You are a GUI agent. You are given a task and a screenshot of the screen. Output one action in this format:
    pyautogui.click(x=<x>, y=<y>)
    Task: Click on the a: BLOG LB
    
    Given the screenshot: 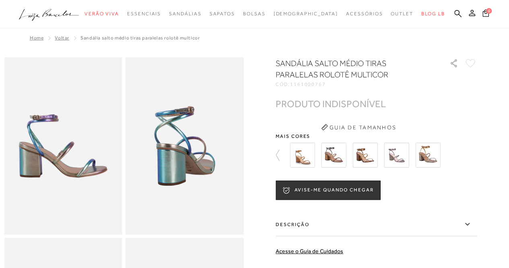 What is the action you would take?
    pyautogui.click(x=433, y=14)
    